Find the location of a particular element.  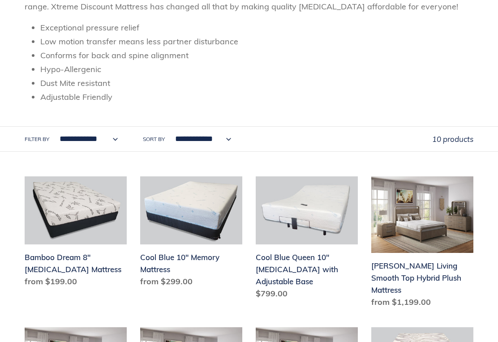

li: Conforms for back and spine alignment is located at coordinates (257, 55).